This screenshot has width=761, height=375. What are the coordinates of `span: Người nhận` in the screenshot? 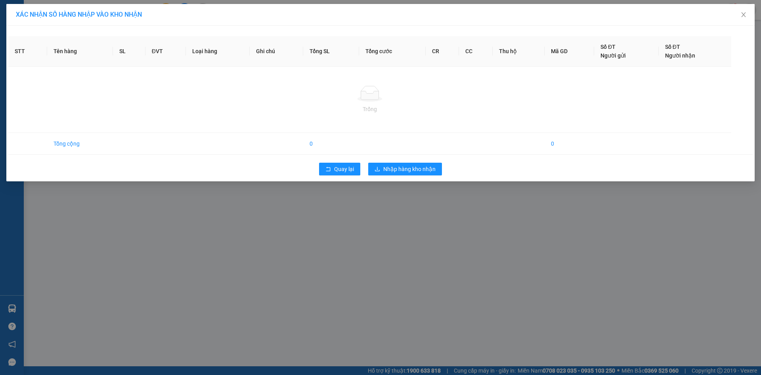 It's located at (680, 56).